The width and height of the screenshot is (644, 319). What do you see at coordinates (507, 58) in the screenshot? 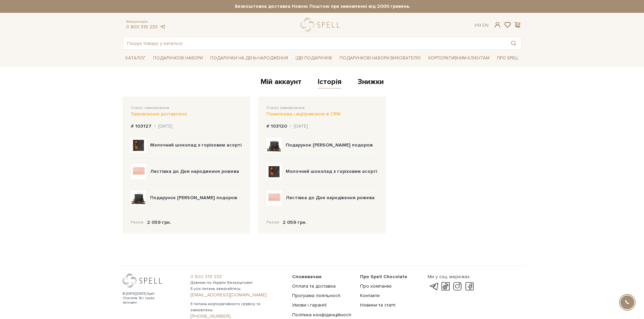
I see `a: Про Spell` at bounding box center [507, 58].